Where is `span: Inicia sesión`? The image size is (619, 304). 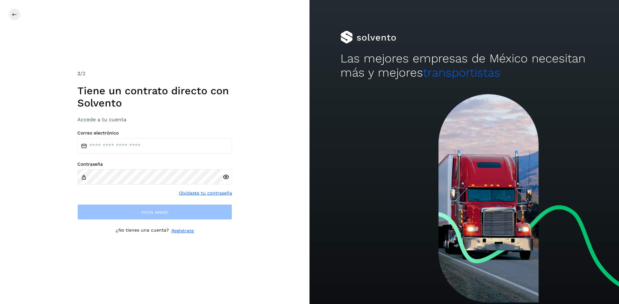
span: Inicia sesión is located at coordinates (155, 212).